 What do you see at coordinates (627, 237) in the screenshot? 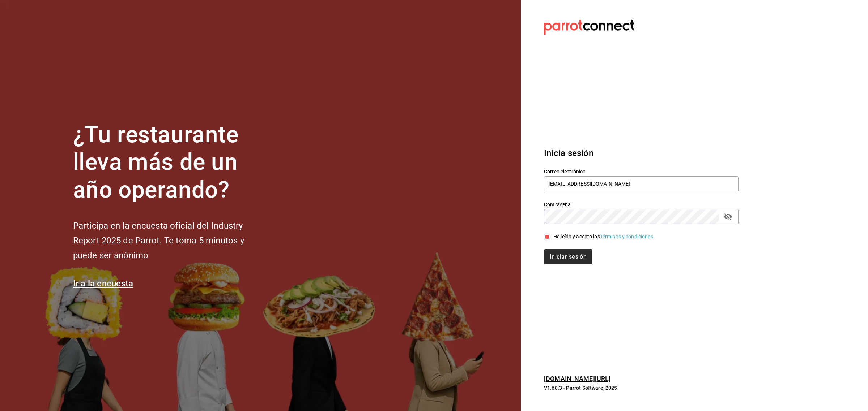
I see `a: Términos y condiciones.` at bounding box center [627, 237].